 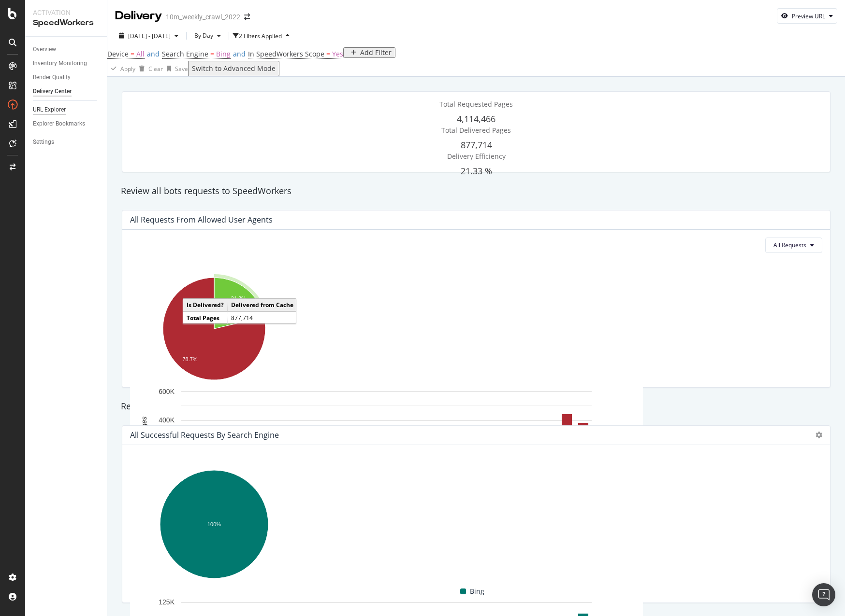 I want to click on a: URL Explorer, so click(x=66, y=110).